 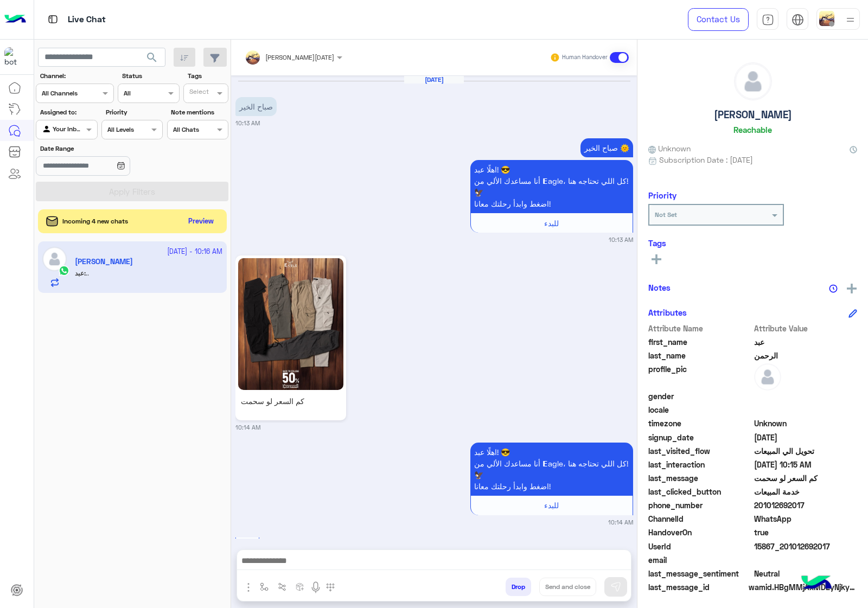 What do you see at coordinates (699, 532) in the screenshot?
I see `span: HandoverOn` at bounding box center [699, 532].